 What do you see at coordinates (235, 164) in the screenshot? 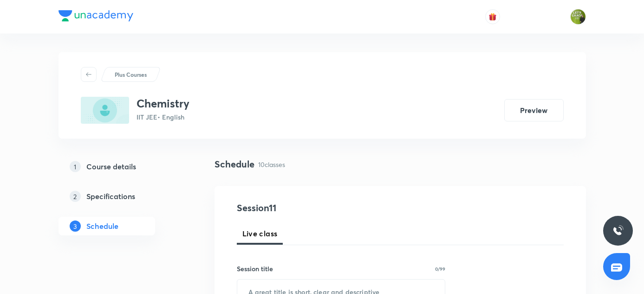
I see `h4: Schedule` at bounding box center [235, 164].